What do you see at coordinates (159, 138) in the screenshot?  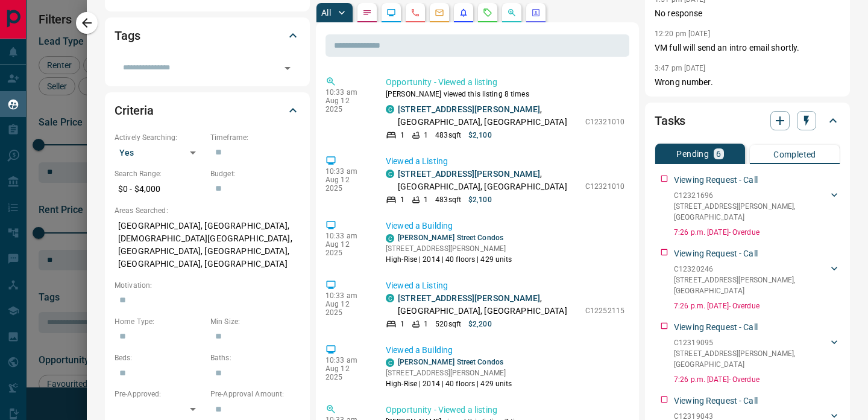 I see `p: Actively Searching:` at bounding box center [159, 138].